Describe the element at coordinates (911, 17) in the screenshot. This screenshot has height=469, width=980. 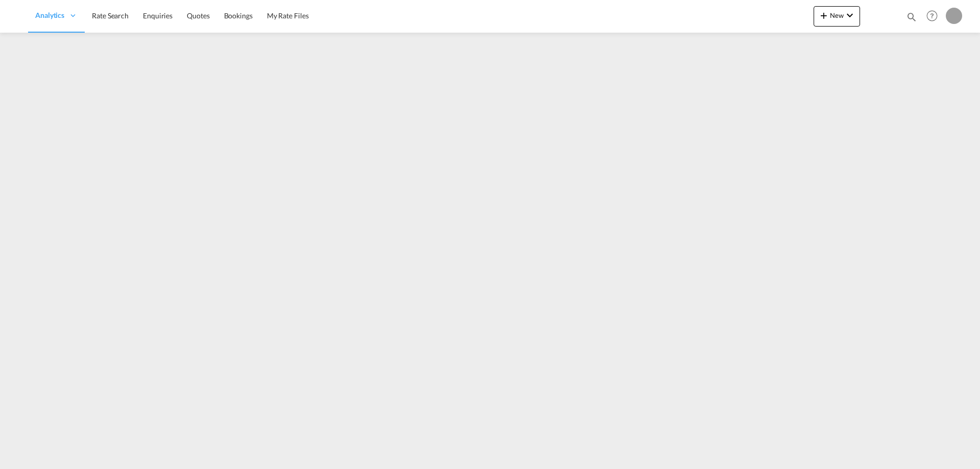
I see `md-icon: icon-magnify` at that location.